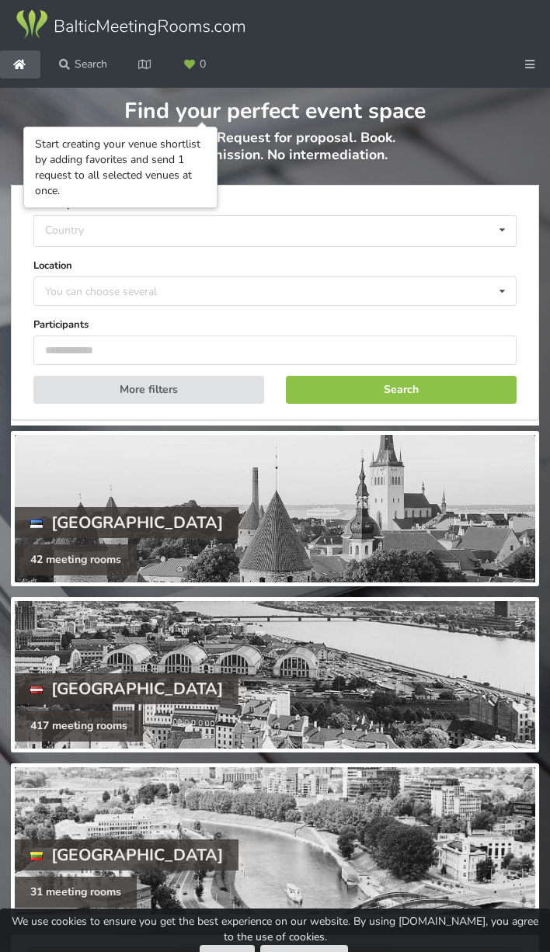 Image resolution: width=550 pixels, height=952 pixels. I want to click on div: You can choose several, so click(116, 291).